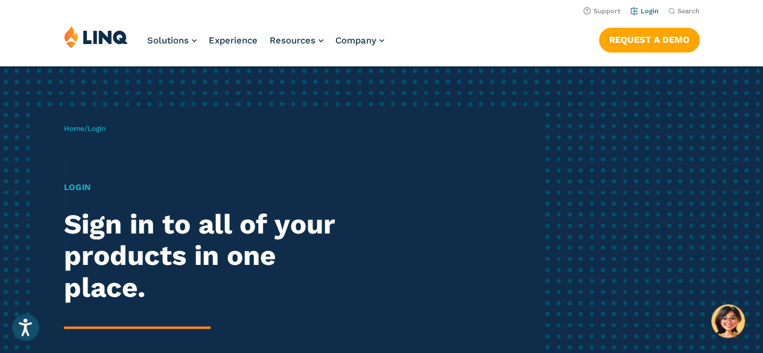 The height and width of the screenshot is (353, 763). What do you see at coordinates (293, 40) in the screenshot?
I see `span: Resources` at bounding box center [293, 40].